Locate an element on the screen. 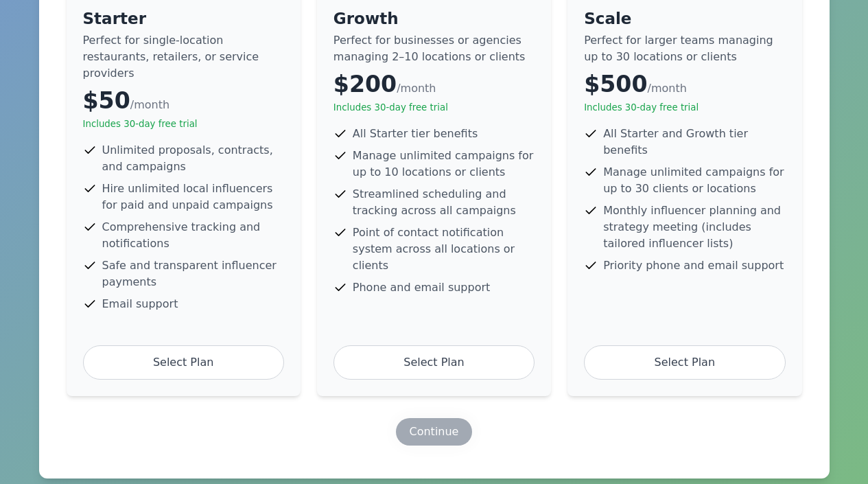 Image resolution: width=868 pixels, height=484 pixels. span: All Starter and Growth tier benefits is located at coordinates (693, 142).